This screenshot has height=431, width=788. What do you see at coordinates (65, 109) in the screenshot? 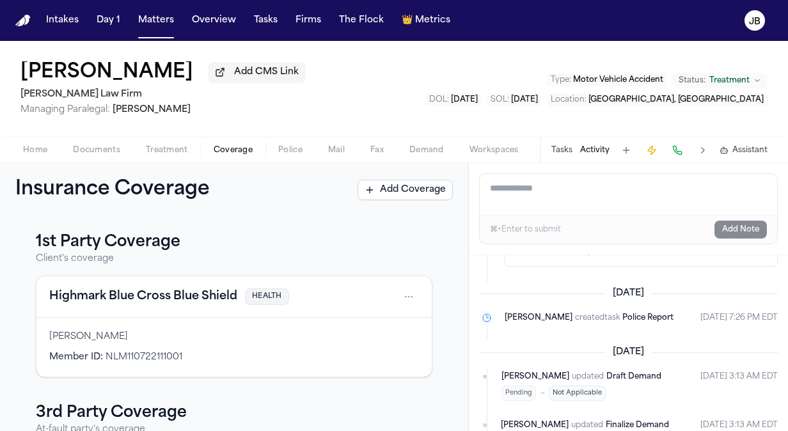
I see `span: Managing Paralegal:` at bounding box center [65, 109].